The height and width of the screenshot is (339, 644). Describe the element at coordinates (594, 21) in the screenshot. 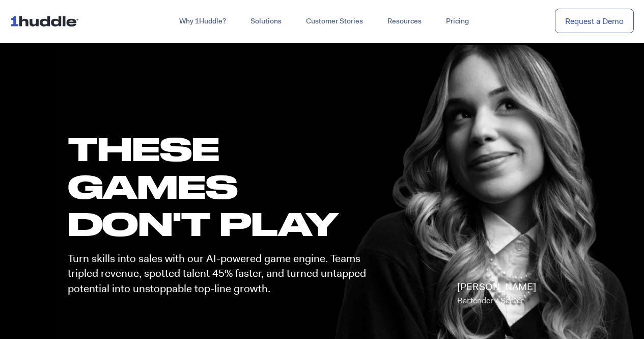

I see `a: Request a Demo` at that location.